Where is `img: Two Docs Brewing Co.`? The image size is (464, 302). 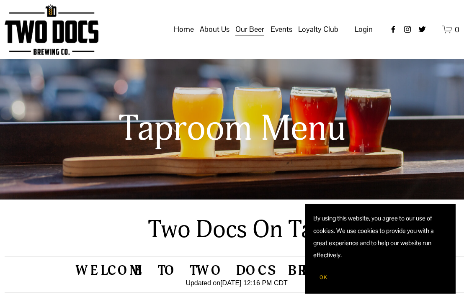
img: Two Docs Brewing Co. is located at coordinates (51, 29).